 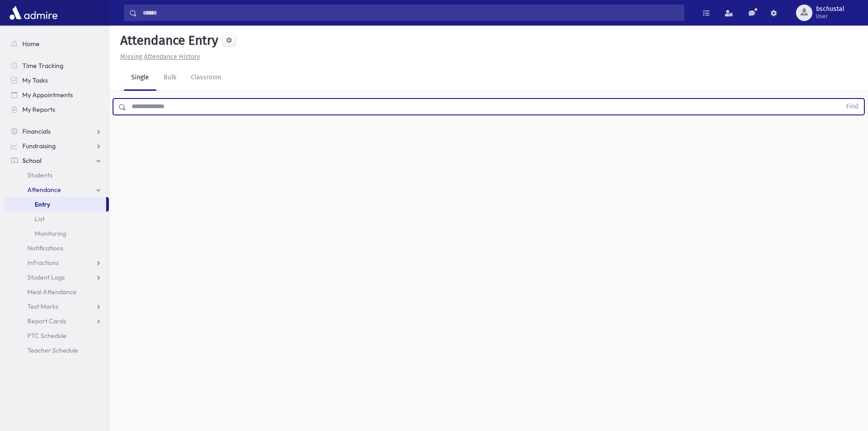 What do you see at coordinates (39, 110) in the screenshot?
I see `span: My Reports` at bounding box center [39, 110].